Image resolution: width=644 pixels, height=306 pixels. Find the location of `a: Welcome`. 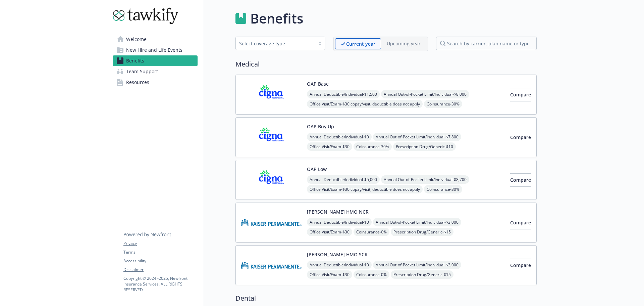

a: Welcome is located at coordinates (155, 39).